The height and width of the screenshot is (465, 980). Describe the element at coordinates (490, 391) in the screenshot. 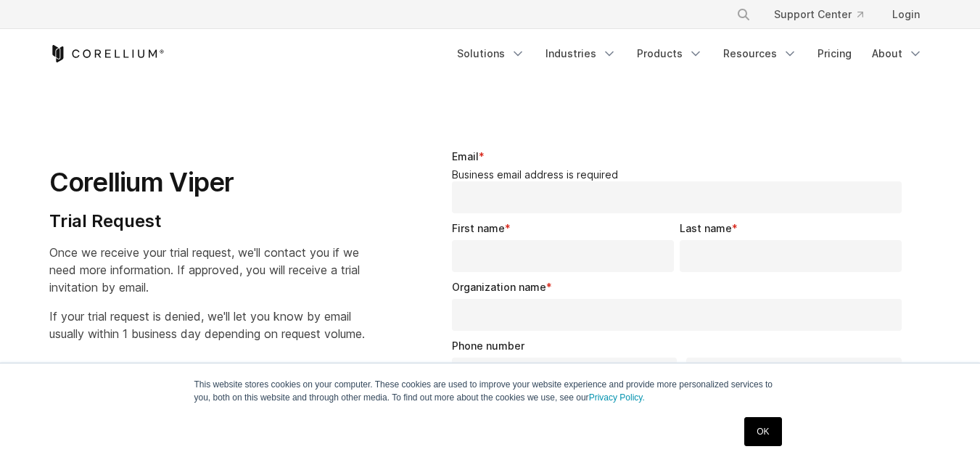

I see `p: This website stores cookies on your computer. These cookies are used to improve your website expe...` at that location.